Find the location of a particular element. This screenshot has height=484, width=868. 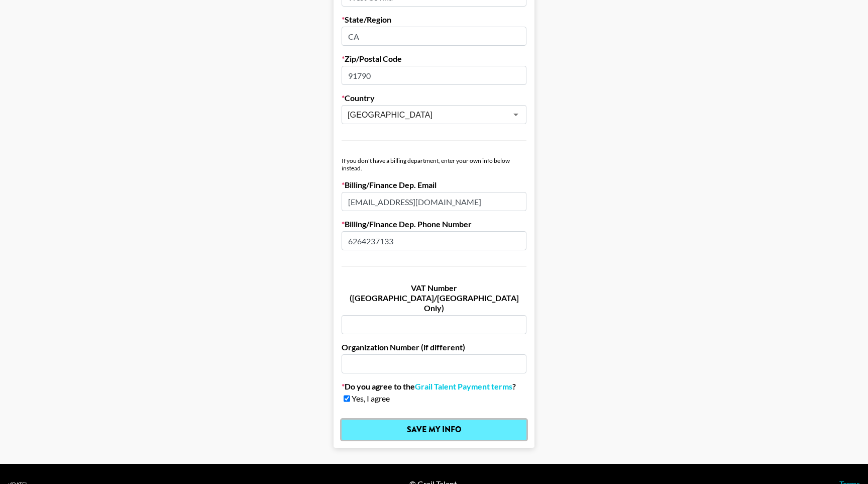

span: Yes, I agree is located at coordinates (370, 398).